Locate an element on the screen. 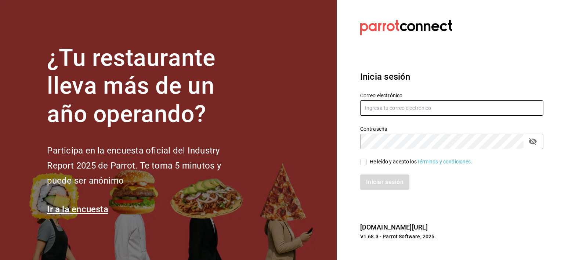  p: V1.68.3 - Parrot Software, 2025. is located at coordinates (451, 236).